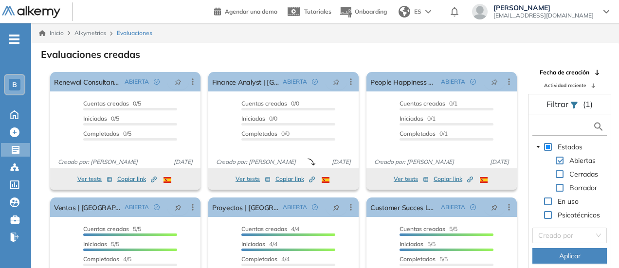  Describe the element at coordinates (587, 104) in the screenshot. I see `span: (1)` at that location.